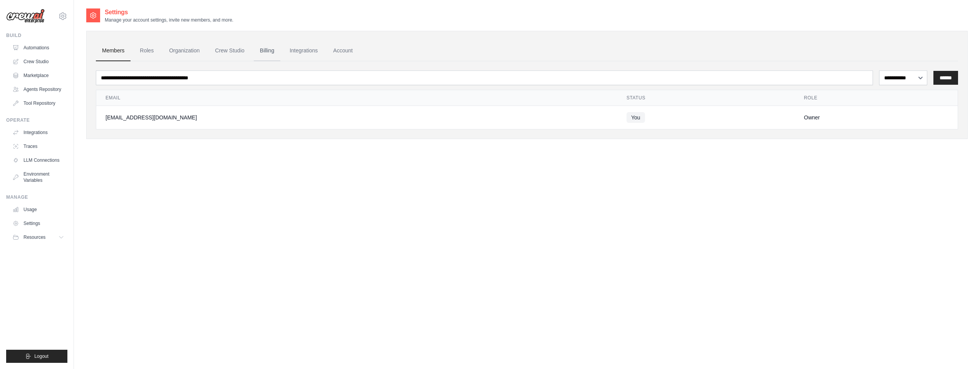 Image resolution: width=980 pixels, height=369 pixels. What do you see at coordinates (38, 103) in the screenshot?
I see `a: Tool Repository` at bounding box center [38, 103].